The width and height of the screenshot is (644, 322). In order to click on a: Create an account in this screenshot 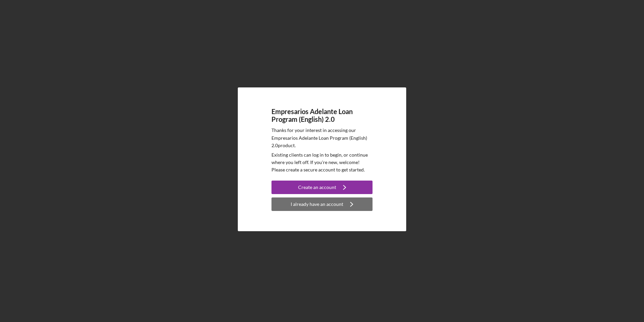, I will do `click(322, 188)`.